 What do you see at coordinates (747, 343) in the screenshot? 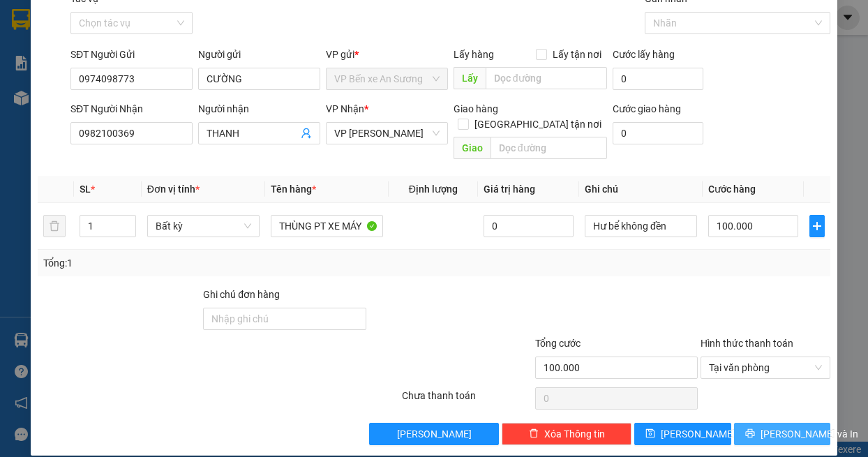
I see `label: Hình thức thanh toán` at bounding box center [747, 343].